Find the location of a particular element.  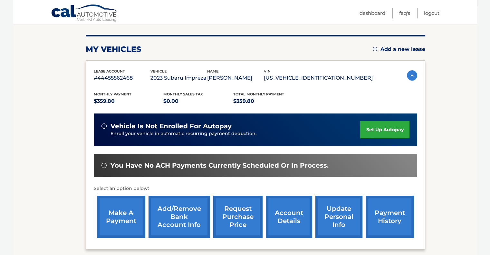

span: Monthly sales Tax is located at coordinates (183, 94).